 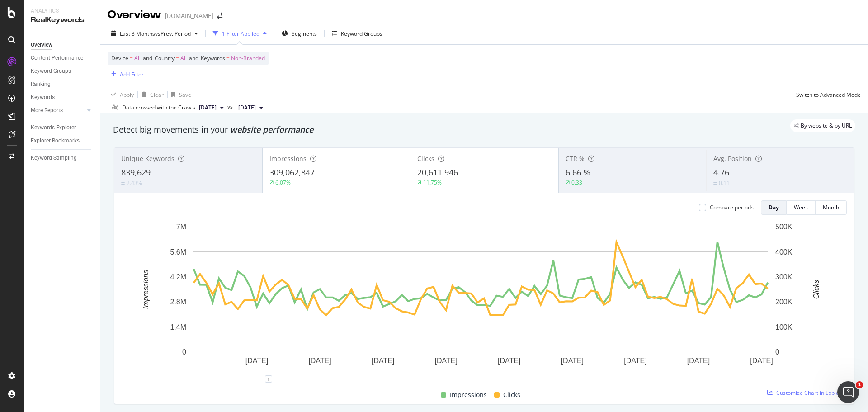 What do you see at coordinates (62, 11) in the screenshot?
I see `div: Analytics` at bounding box center [62, 11].